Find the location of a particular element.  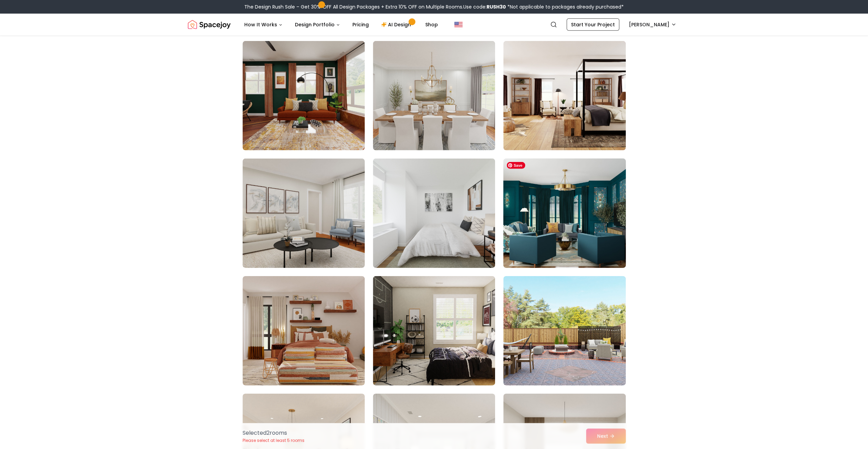

img: United States is located at coordinates (458, 25).